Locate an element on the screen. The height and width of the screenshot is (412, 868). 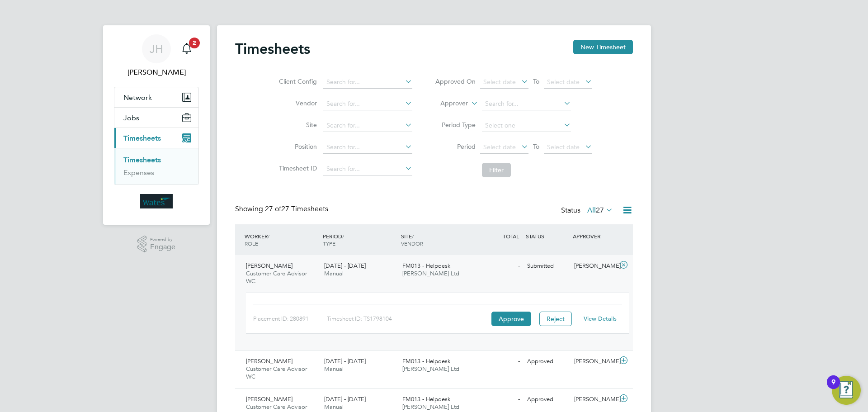
div: Timesheets is located at coordinates (156, 166).